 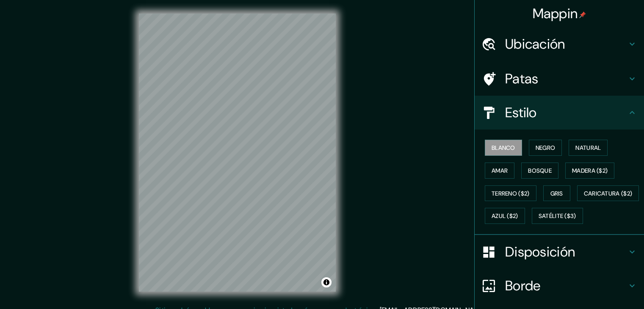 I want to click on div: Disposición, so click(x=559, y=252).